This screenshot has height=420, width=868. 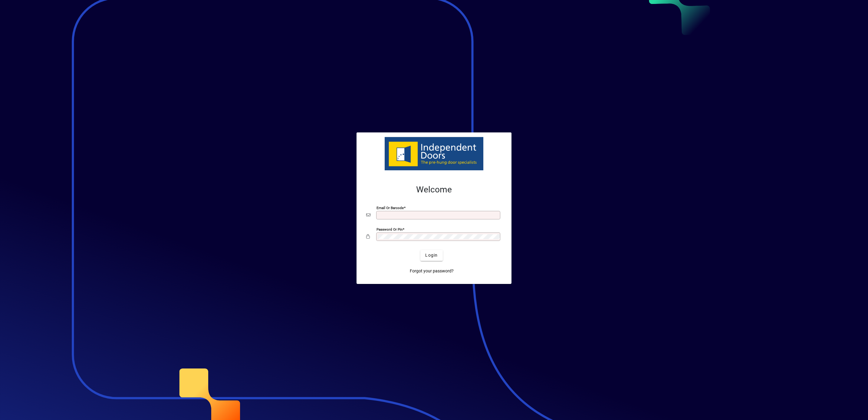 I want to click on span: Login, so click(x=431, y=255).